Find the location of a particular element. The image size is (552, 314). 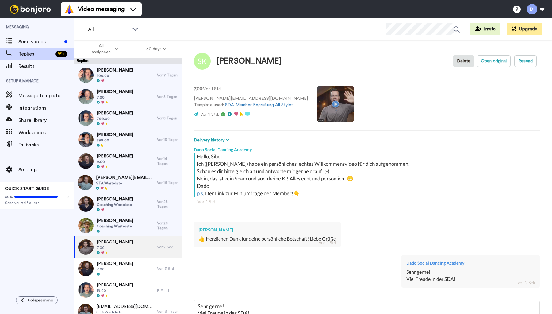

img: Image of Sibel Klapschi is located at coordinates (202, 61).